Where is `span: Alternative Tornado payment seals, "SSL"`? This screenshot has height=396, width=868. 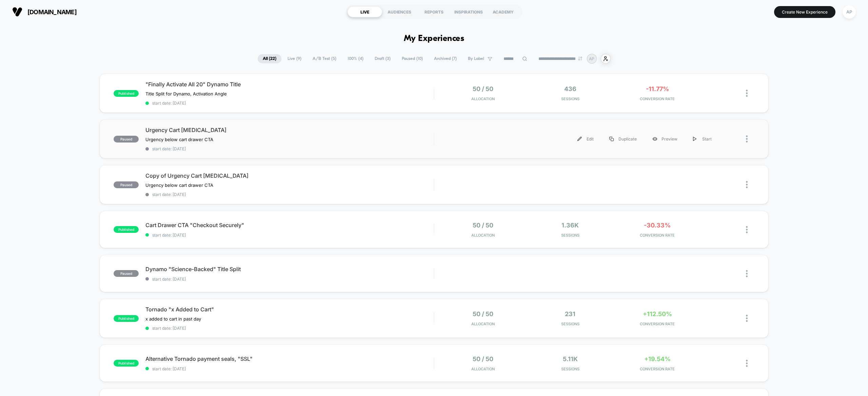 span: Alternative Tornado payment seals, "SSL" is located at coordinates (290, 359).